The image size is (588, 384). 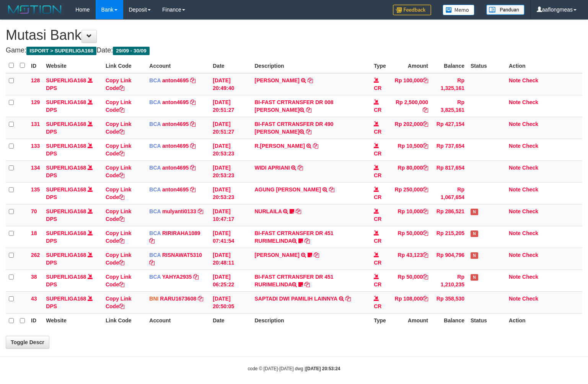 I want to click on a: YAHYA2935, so click(x=177, y=277).